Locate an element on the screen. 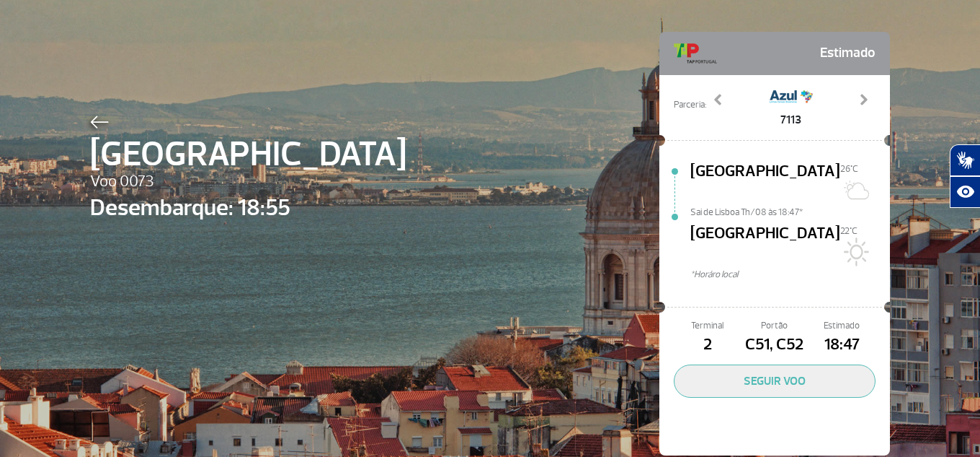 Image resolution: width=980 pixels, height=457 pixels. span: Desembarque: 18:55 is located at coordinates (248, 208).